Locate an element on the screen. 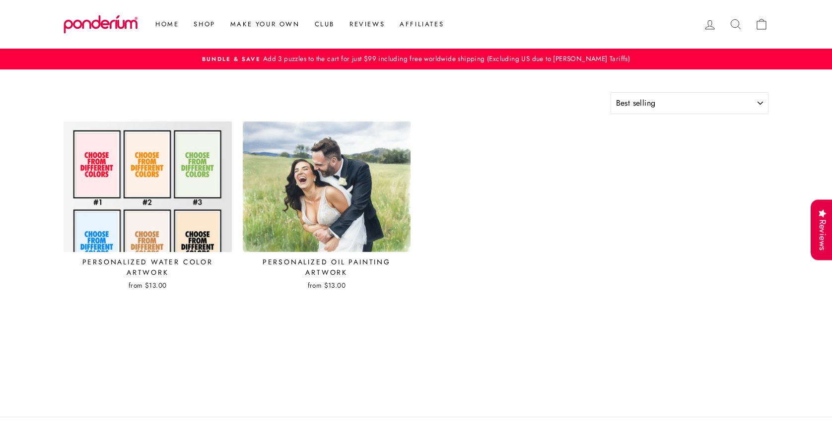  img: Ponderium is located at coordinates (101, 24).